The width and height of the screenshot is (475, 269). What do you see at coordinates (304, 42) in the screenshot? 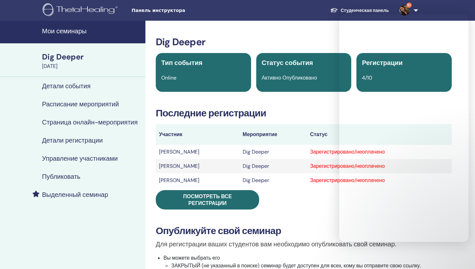
I see `h3: Dig Deeper` at bounding box center [304, 42].